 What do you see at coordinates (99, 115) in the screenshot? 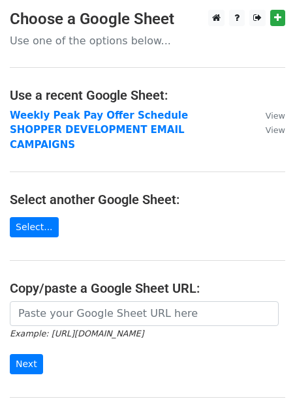
I see `a: Weekly Peak Pay Offer Schedule` at bounding box center [99, 115].